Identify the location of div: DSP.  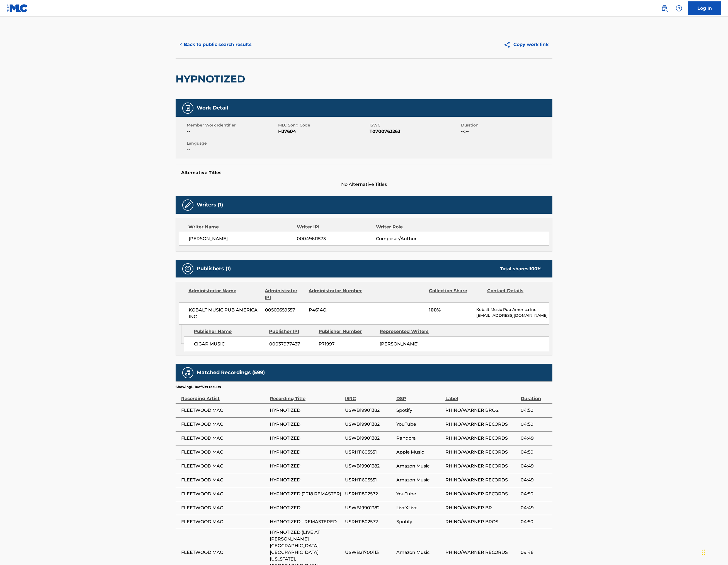
(420, 396).